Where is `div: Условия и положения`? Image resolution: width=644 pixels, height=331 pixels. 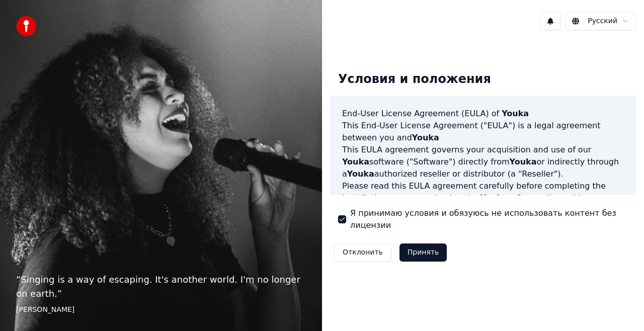
div: Условия и положения is located at coordinates (415, 80).